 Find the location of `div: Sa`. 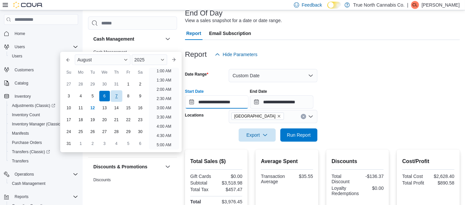

div: Sa is located at coordinates (140, 72).